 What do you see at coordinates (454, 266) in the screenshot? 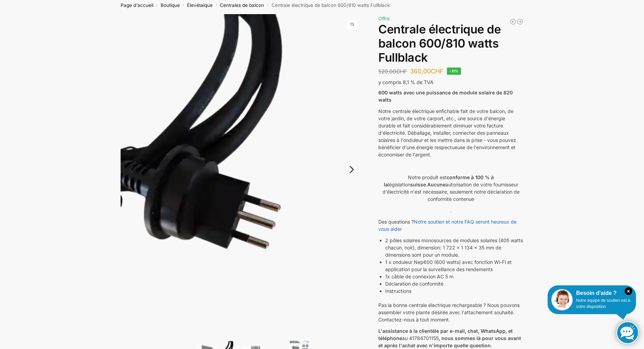
I see `li: 1 x onduleur Nep600 (600 watts) avec fonction Wi-Fi et application pour la surveillance des rende...` at bounding box center [454, 266].